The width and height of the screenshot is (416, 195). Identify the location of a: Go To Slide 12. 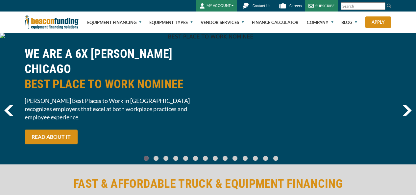
(265, 158).